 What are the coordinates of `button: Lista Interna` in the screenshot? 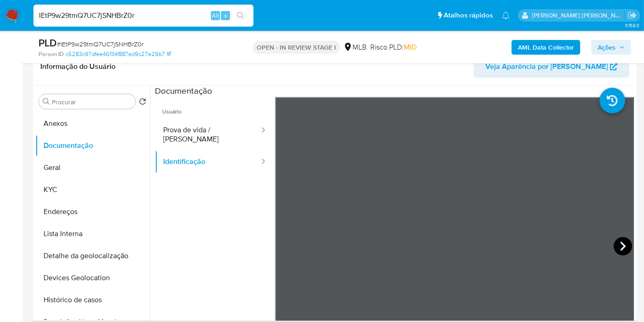 It's located at (93, 234).